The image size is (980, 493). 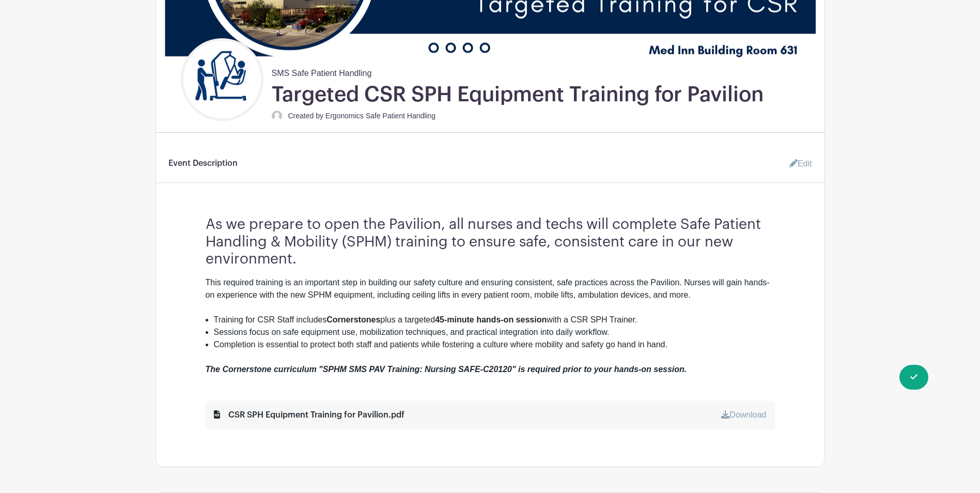 What do you see at coordinates (743, 414) in the screenshot?
I see `a: Download` at bounding box center [743, 414].